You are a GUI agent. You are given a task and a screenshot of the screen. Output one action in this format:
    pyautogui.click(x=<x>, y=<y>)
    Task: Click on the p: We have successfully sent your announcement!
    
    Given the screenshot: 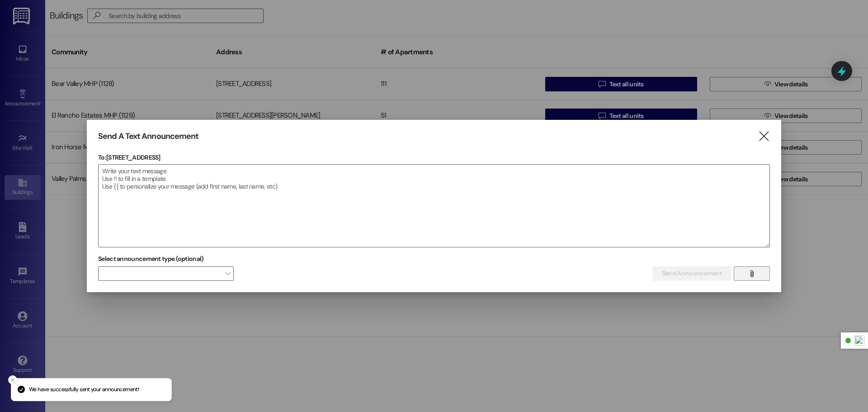 What is the action you would take?
    pyautogui.click(x=84, y=390)
    